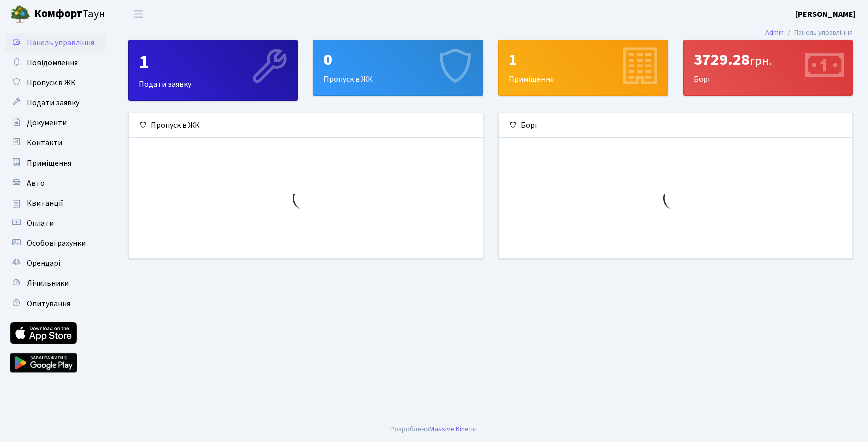 This screenshot has width=868, height=442. Describe the element at coordinates (20, 14) in the screenshot. I see `img: logo.png` at that location.